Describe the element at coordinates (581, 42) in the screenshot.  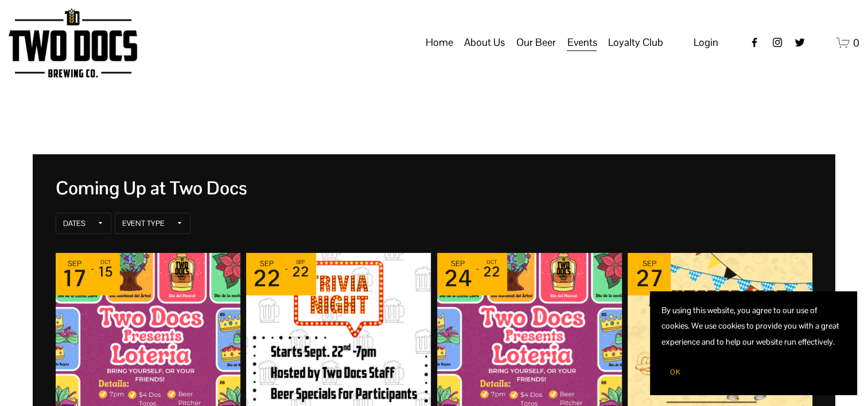
I see `span: Events` at that location.